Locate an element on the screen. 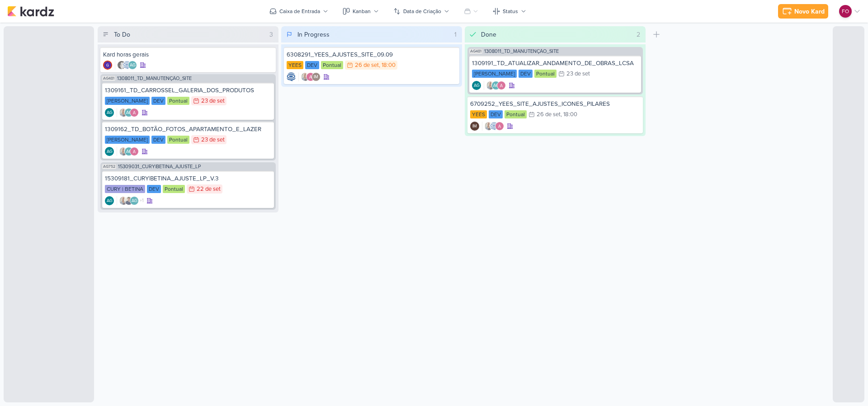  span: +1 is located at coordinates (142, 201).